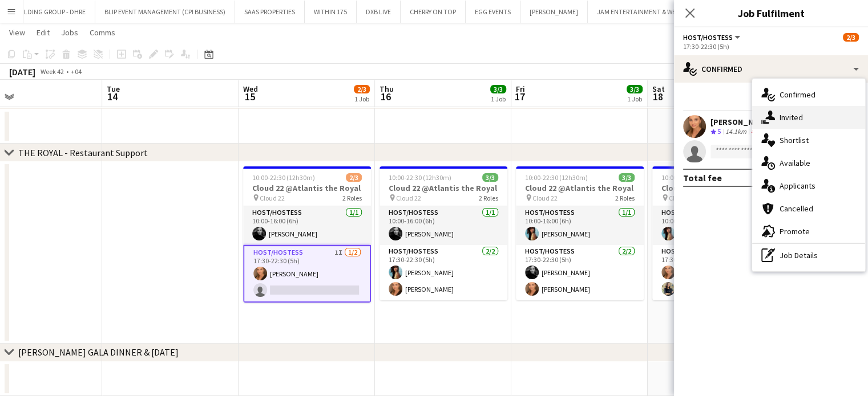  I want to click on span: Tue, so click(113, 89).